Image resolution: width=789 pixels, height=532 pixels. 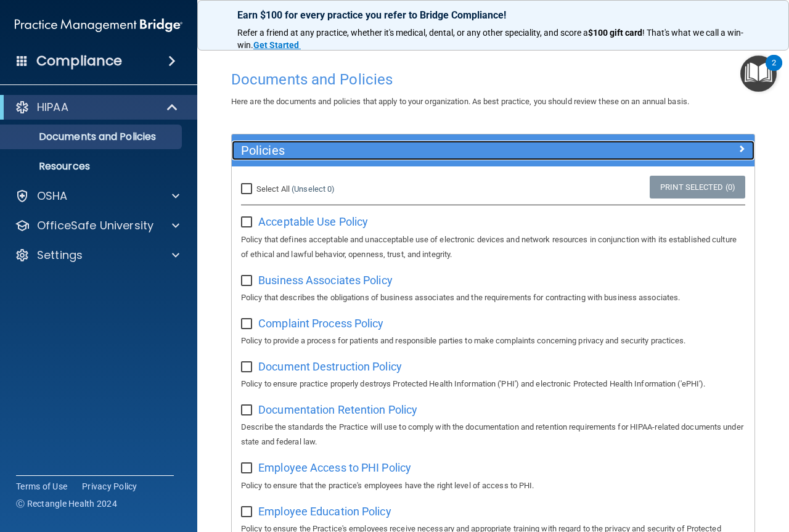 What do you see at coordinates (52, 107) in the screenshot?
I see `p: HIPAA` at bounding box center [52, 107].